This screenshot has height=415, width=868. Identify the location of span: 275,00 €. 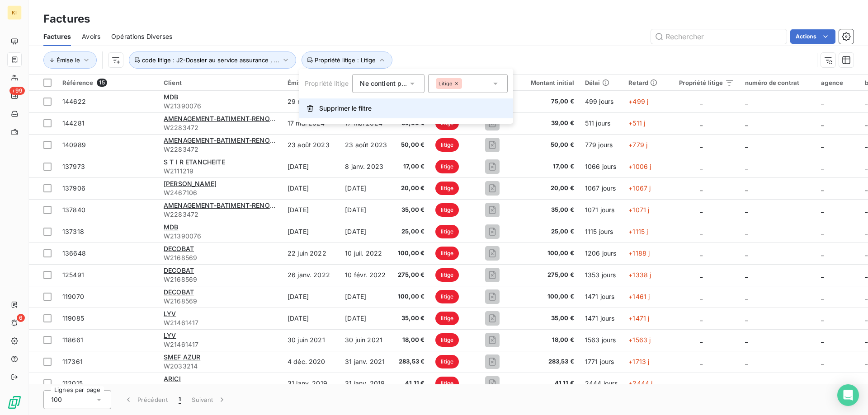
(547, 275).